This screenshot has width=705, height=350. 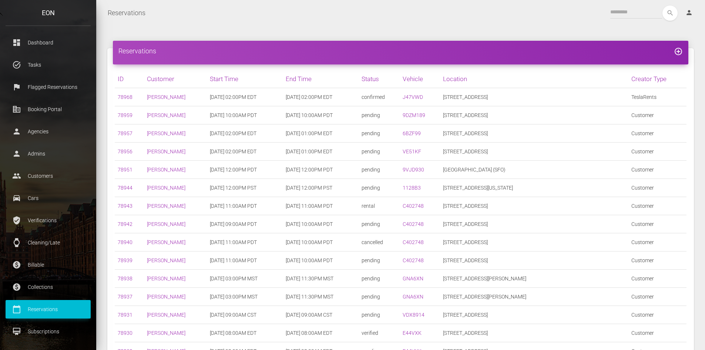 I want to click on td: cancelled, so click(x=379, y=242).